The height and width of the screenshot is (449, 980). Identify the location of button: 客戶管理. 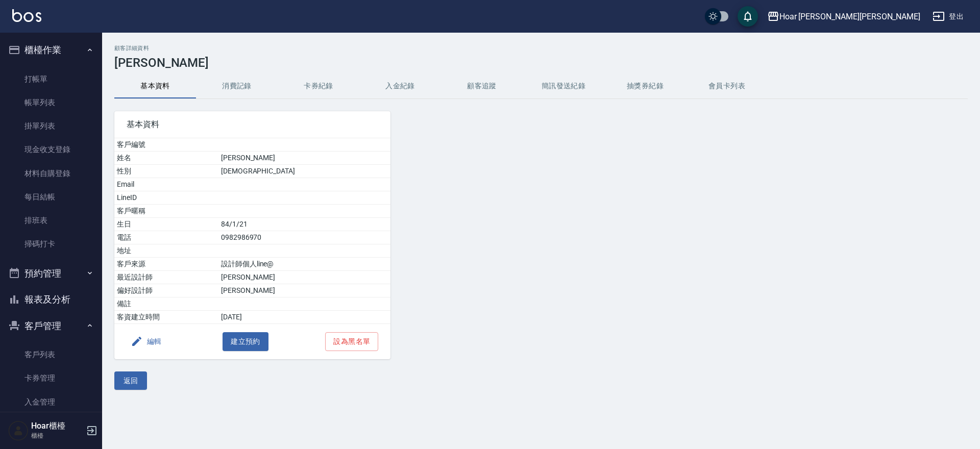
(51, 326).